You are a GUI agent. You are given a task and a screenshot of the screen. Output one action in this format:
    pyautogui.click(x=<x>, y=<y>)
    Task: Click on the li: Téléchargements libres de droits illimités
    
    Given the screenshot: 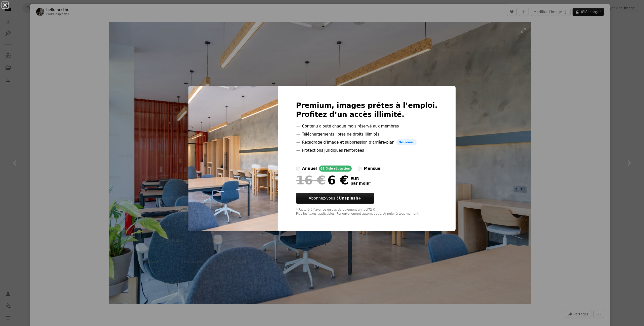 What is the action you would take?
    pyautogui.click(x=367, y=134)
    